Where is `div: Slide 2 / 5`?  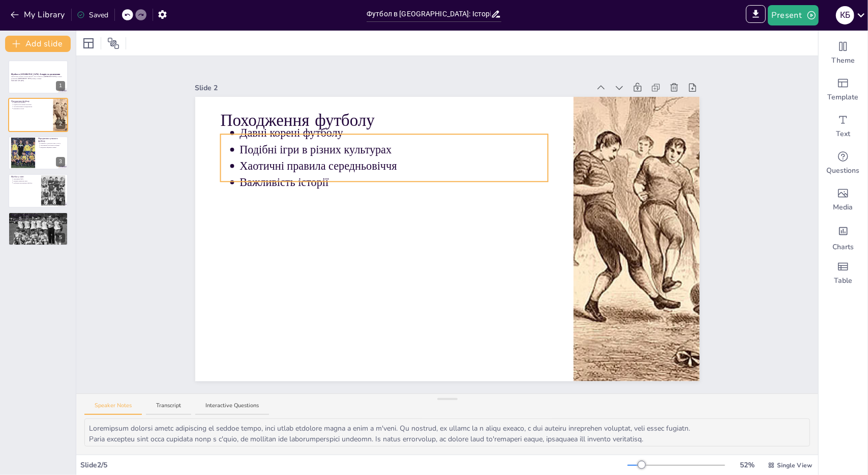 div: Slide 2 / 5 is located at coordinates (354, 465).